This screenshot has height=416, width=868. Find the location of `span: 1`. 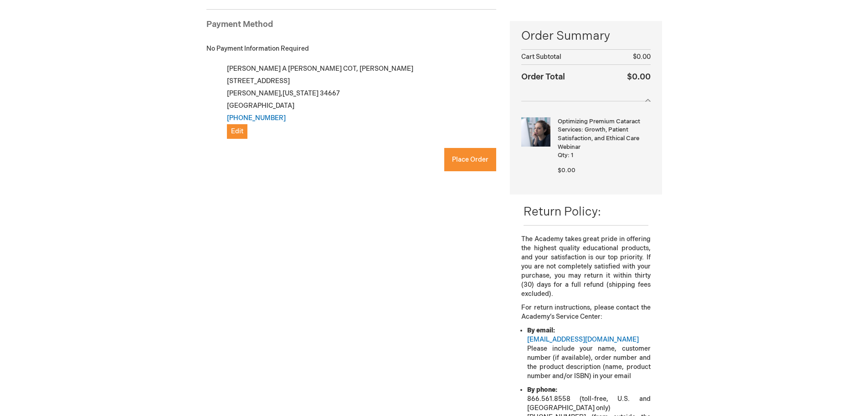

span: 1 is located at coordinates (572, 156).